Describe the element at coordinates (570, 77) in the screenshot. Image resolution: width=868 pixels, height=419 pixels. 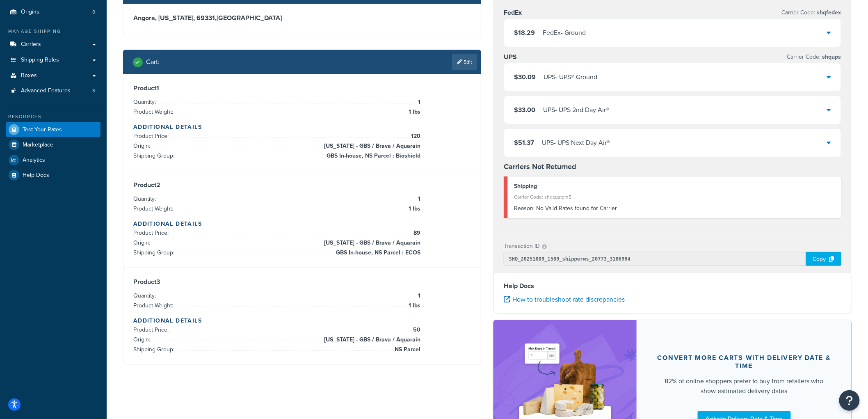
I see `div: UPS - UPS® Ground` at that location.